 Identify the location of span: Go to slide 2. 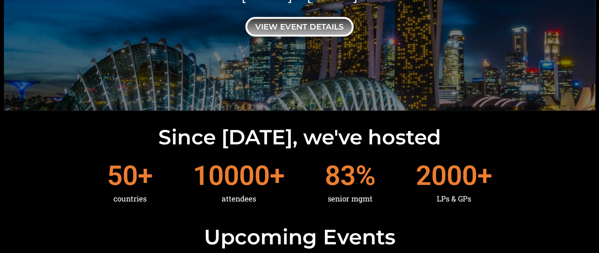
(303, 105).